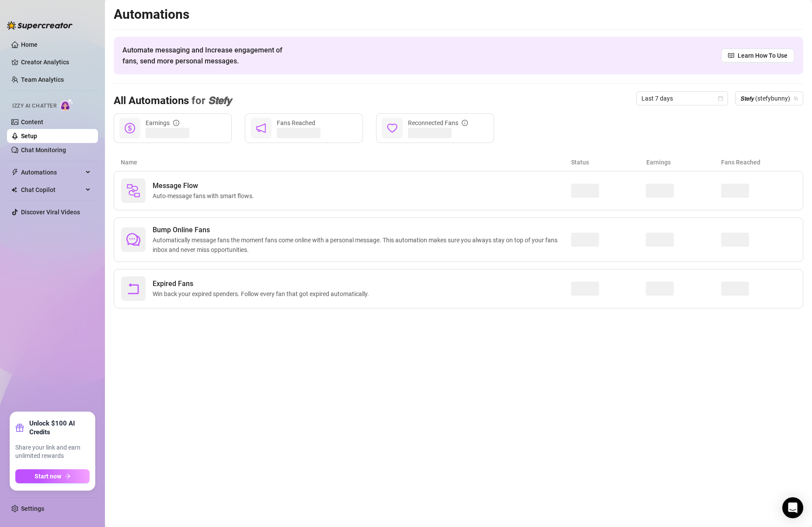 Image resolution: width=812 pixels, height=527 pixels. Describe the element at coordinates (720, 98) in the screenshot. I see `span: calendar` at that location.